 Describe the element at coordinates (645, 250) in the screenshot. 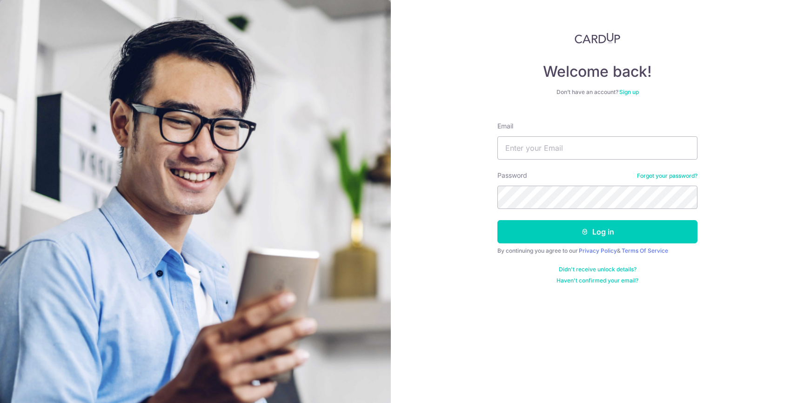

I see `a: Terms Of Service` at that location.